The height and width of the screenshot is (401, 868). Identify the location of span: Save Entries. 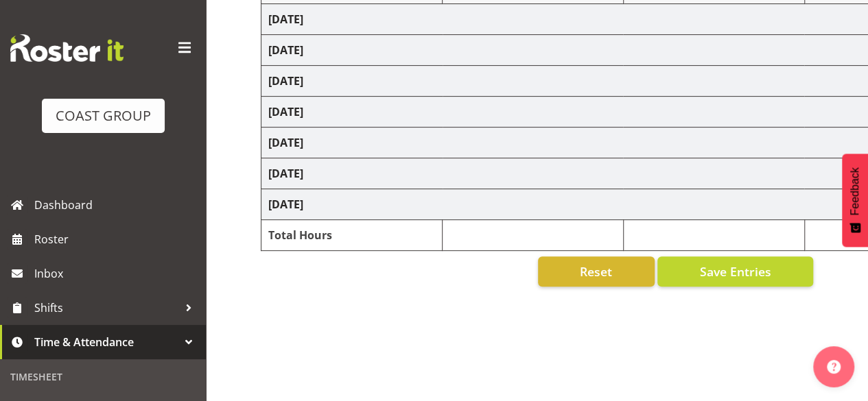
(735, 271).